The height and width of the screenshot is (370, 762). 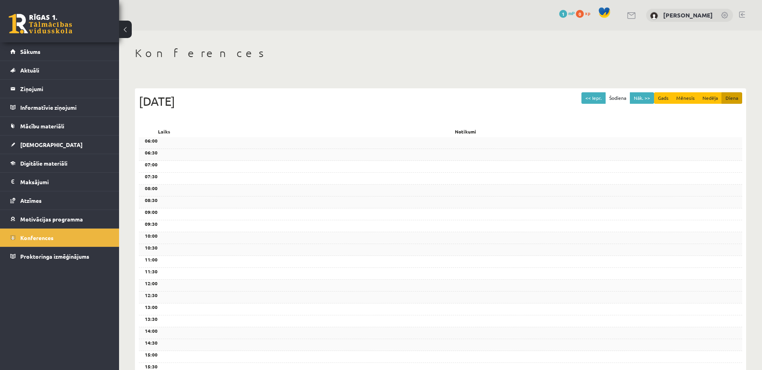 I want to click on b: 09:30, so click(x=151, y=224).